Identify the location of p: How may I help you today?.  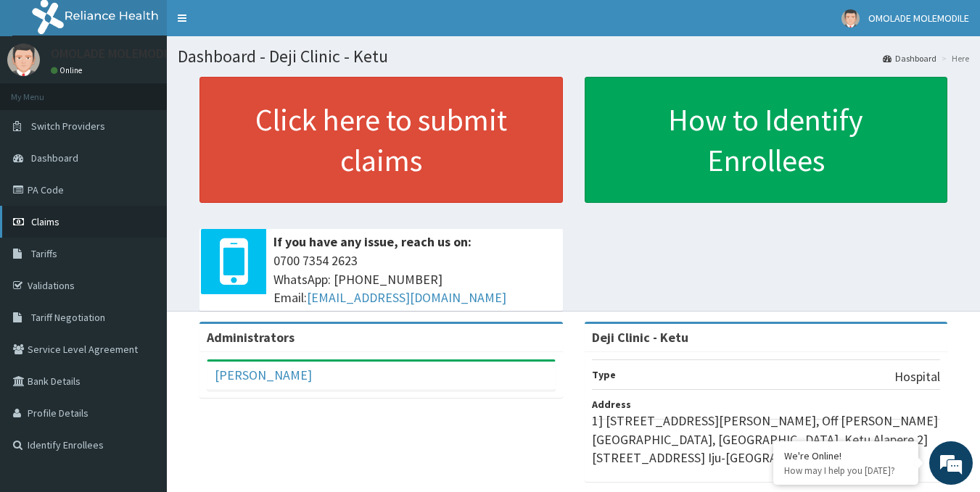
(846, 471).